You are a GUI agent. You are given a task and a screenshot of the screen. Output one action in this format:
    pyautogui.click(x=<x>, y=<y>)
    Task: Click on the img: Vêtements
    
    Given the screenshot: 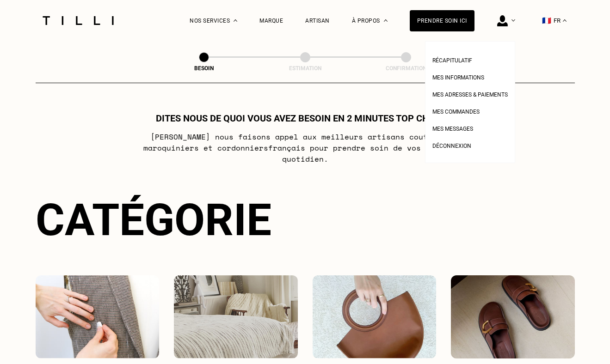 What is the action you would take?
    pyautogui.click(x=98, y=317)
    